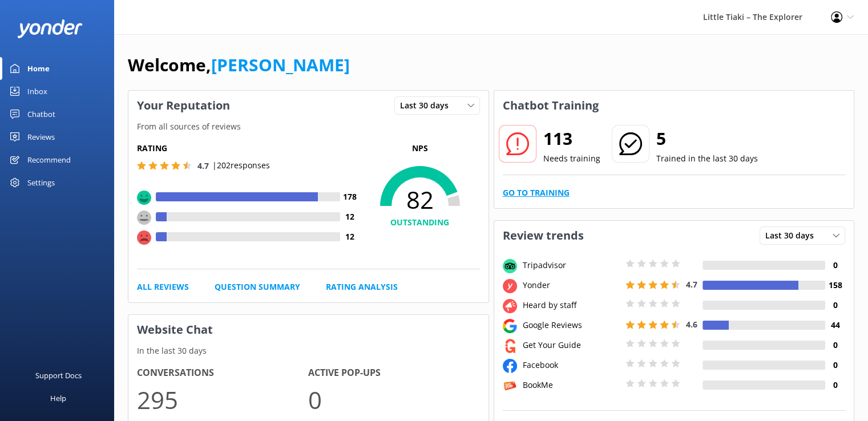  What do you see at coordinates (58, 375) in the screenshot?
I see `div: Support Docs` at bounding box center [58, 375].